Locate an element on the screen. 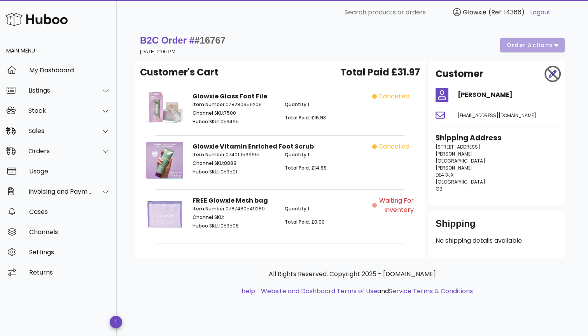  div: Sales is located at coordinates (60, 131).